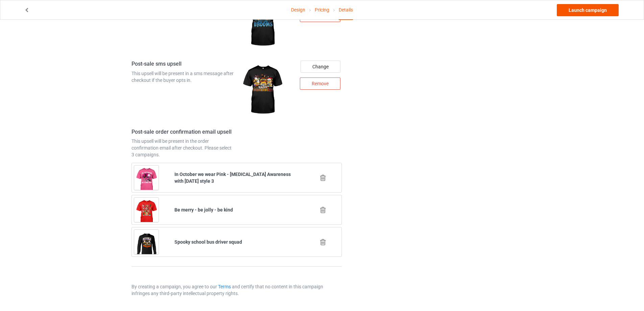 This screenshot has height=311, width=644. I want to click on a: Launch campaign, so click(588, 10).